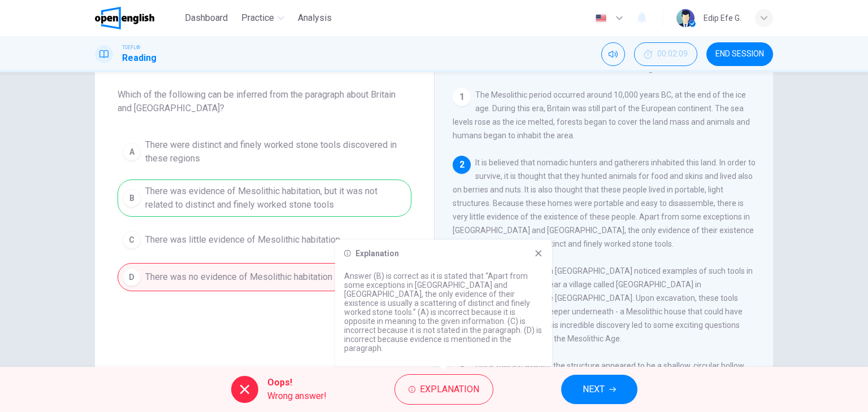 The image size is (868, 412). Describe the element at coordinates (740, 54) in the screenshot. I see `span: END SESSION` at that location.